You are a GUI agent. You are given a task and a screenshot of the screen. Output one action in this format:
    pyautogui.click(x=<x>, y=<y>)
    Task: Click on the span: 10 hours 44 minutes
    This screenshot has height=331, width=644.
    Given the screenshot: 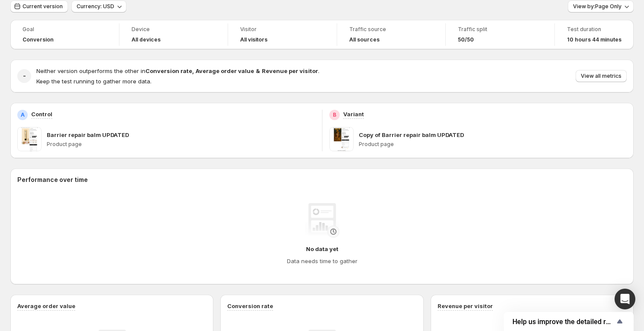 What is the action you would take?
    pyautogui.click(x=594, y=40)
    